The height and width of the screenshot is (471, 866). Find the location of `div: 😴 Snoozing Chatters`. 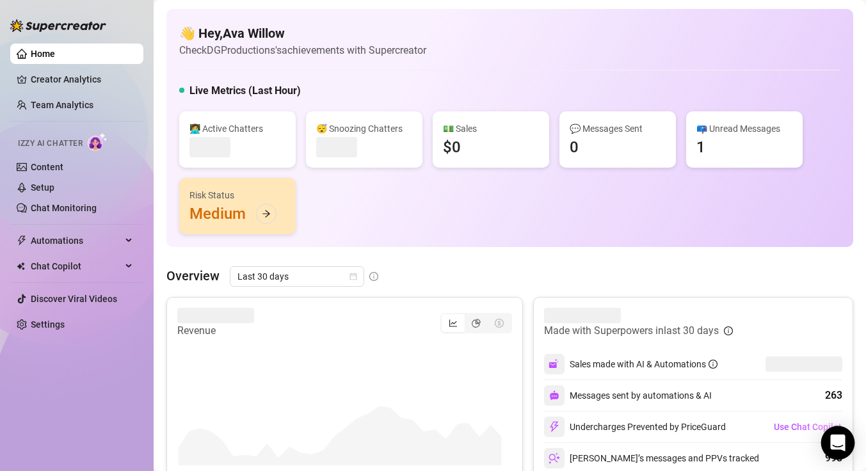

div: 😴 Snoozing Chatters is located at coordinates (364, 129).